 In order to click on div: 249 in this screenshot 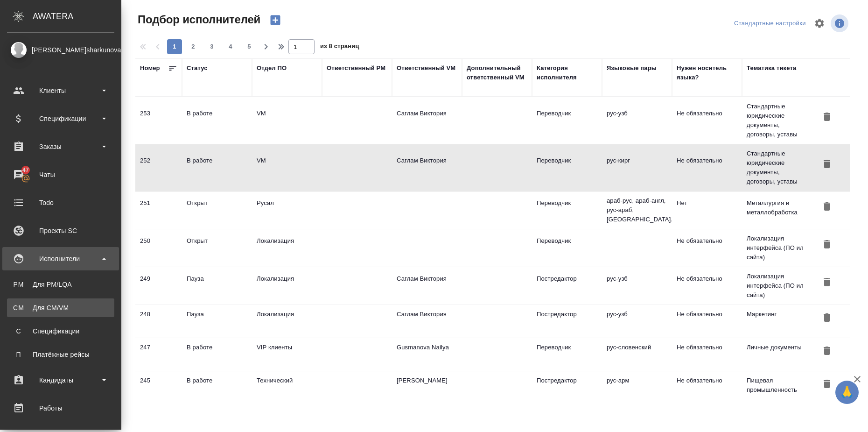, I will do `click(159, 279)`.